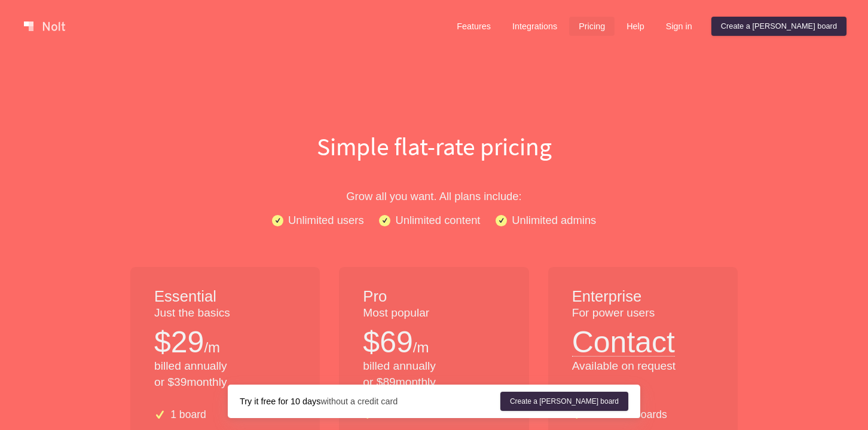 This screenshot has height=430, width=868. I want to click on a: Help, so click(635, 26).